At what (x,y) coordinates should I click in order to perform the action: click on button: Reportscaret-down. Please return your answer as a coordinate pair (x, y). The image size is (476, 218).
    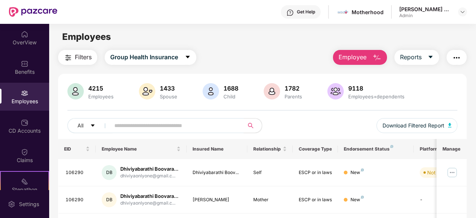
    Looking at the image, I should click on (417, 57).